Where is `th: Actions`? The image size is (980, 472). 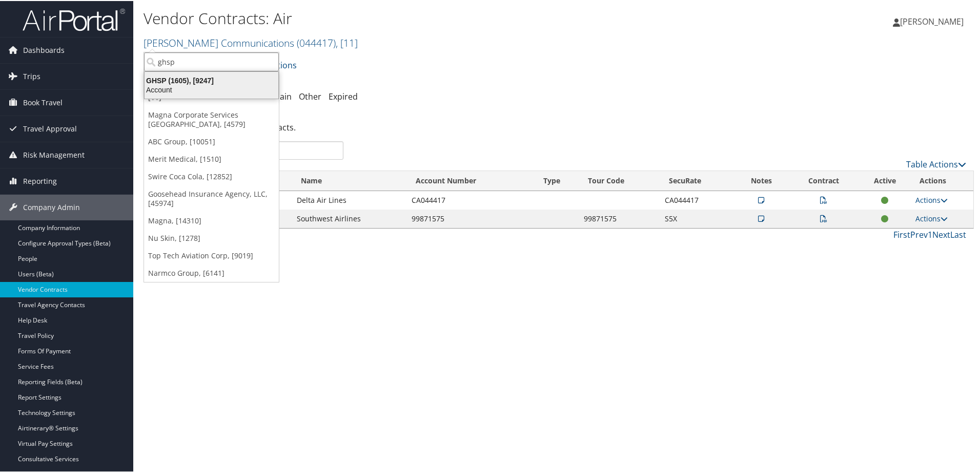 th: Actions is located at coordinates (941, 179).